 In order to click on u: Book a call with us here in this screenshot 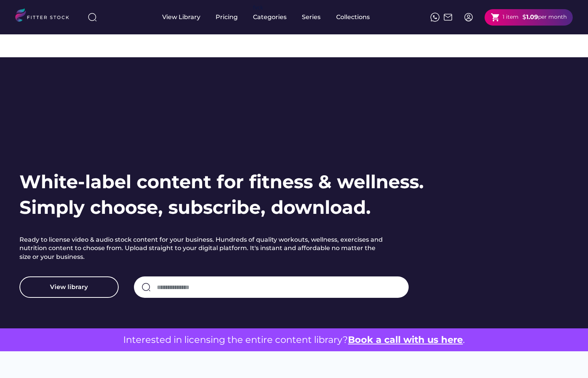, I will do `click(405, 339)`.